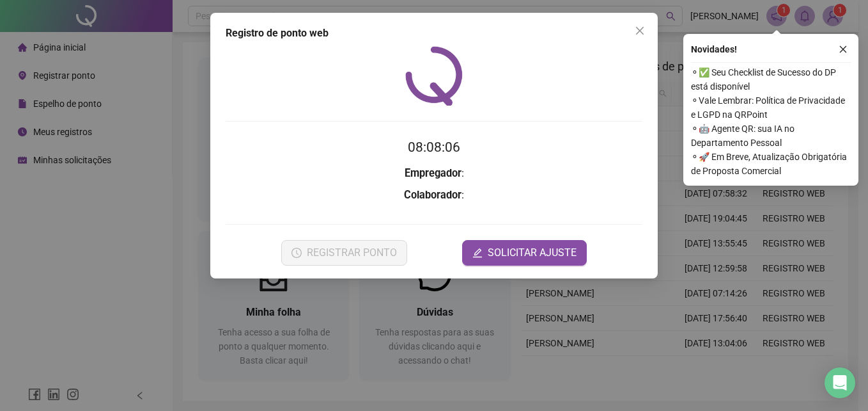  I want to click on span: ⚬ ✅ Seu Checklist de Sucesso do DP está disponível, so click(771, 80).